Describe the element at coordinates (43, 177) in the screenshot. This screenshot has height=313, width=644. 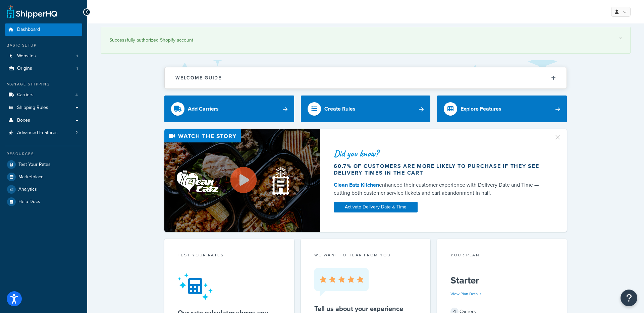
I see `a: Marketplace` at that location.